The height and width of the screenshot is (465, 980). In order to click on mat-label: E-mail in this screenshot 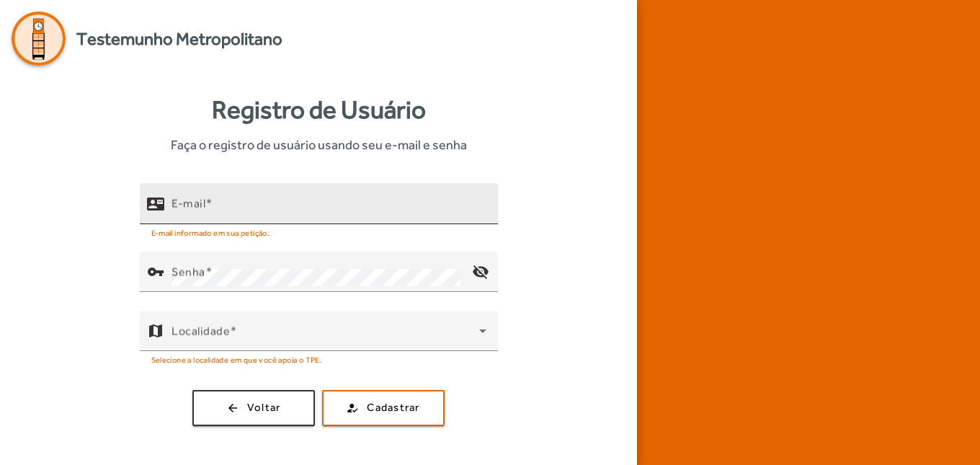, I will do `click(188, 202)`.